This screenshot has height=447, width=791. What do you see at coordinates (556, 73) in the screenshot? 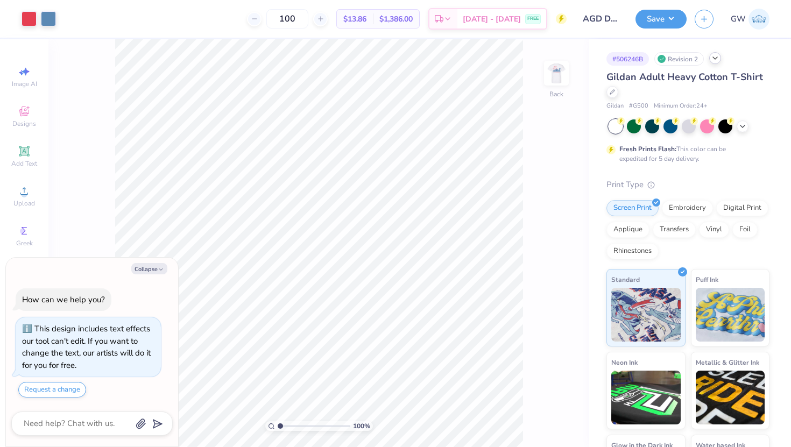
I see `img: Back` at bounding box center [556, 73].